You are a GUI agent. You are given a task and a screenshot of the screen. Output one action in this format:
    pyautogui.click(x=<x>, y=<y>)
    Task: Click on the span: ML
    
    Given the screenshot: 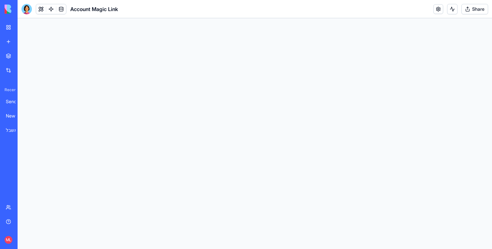 What is the action you would take?
    pyautogui.click(x=8, y=240)
    